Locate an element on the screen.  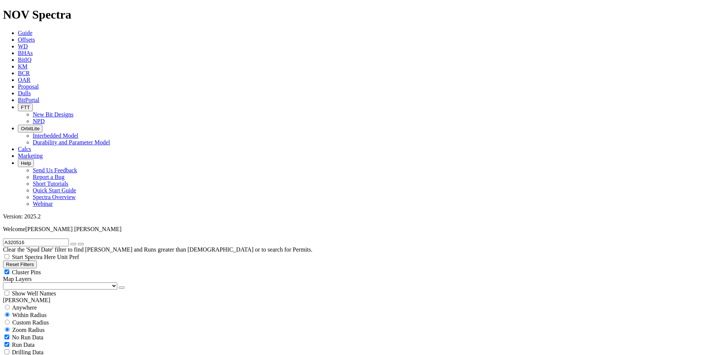
a: Spectra Overview is located at coordinates (54, 197).